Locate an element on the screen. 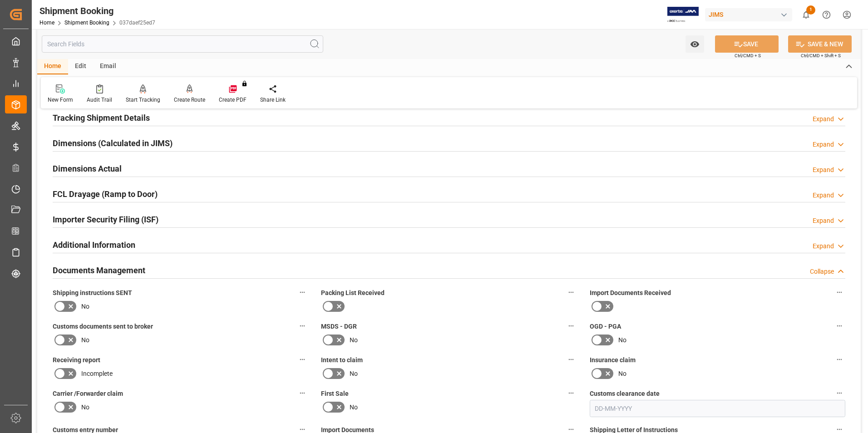  button: MSDS - DGR is located at coordinates (572, 326).